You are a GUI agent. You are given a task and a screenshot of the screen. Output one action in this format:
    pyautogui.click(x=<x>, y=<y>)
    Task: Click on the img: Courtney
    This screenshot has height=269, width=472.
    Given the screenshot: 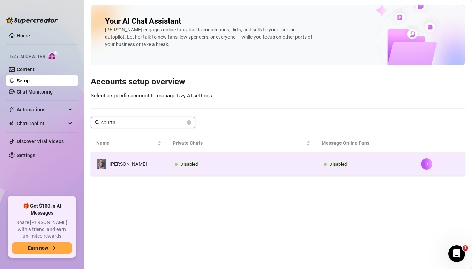 What is the action you would take?
    pyautogui.click(x=101, y=164)
    